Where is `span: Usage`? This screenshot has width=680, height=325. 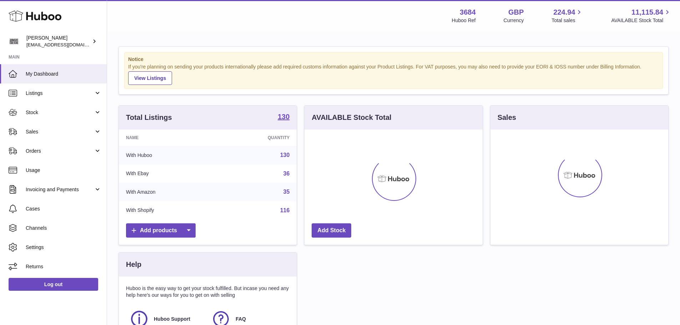
span: Usage is located at coordinates (64, 170).